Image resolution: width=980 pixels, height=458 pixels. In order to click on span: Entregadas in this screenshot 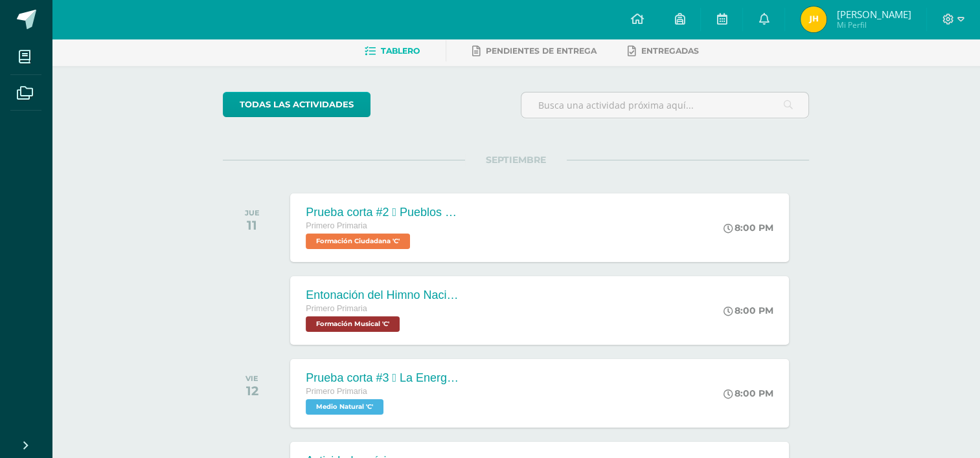, I will do `click(669, 51)`.